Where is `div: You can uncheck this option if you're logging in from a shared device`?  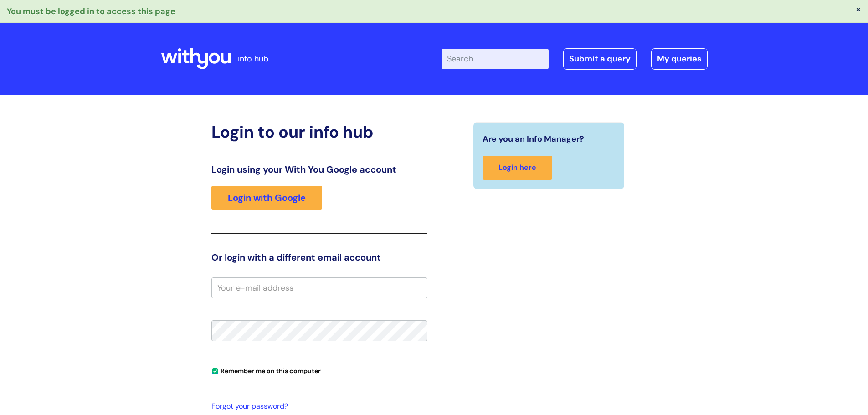
div: You can uncheck this option if you're logging in from a shared device is located at coordinates (320, 370).